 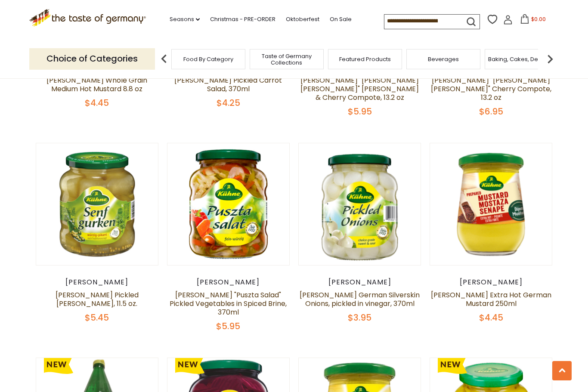 What do you see at coordinates (92, 59) in the screenshot?
I see `p: Choice of Categories` at bounding box center [92, 59].